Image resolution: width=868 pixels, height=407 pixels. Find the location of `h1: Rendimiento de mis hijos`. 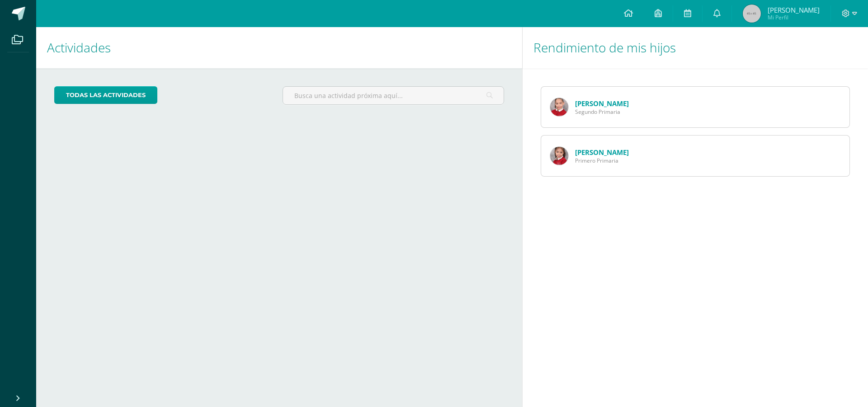

h1: Rendimiento de mis hijos is located at coordinates (695, 48).